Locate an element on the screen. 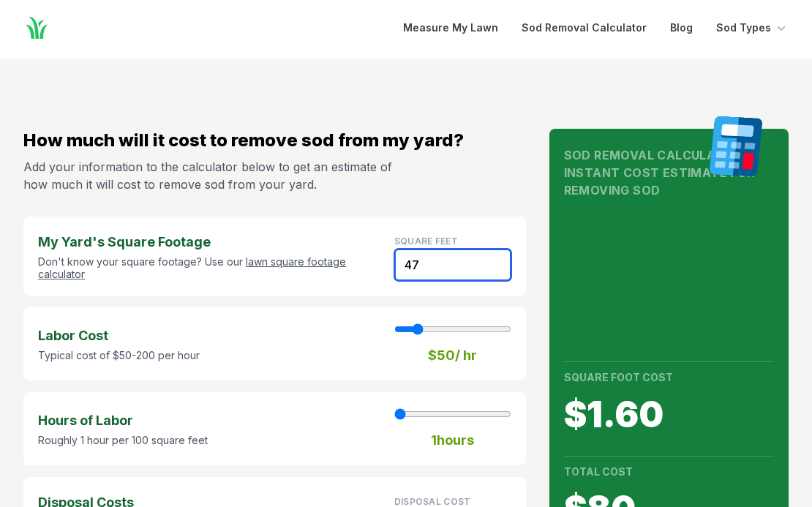 The image size is (812, 507). strong: 1 hours is located at coordinates (452, 441).